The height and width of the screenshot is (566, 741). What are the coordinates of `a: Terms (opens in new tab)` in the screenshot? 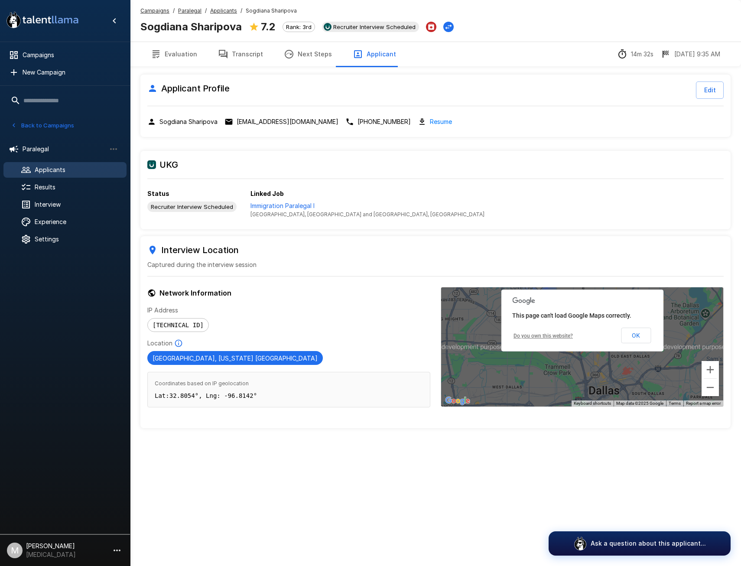 It's located at (675, 403).